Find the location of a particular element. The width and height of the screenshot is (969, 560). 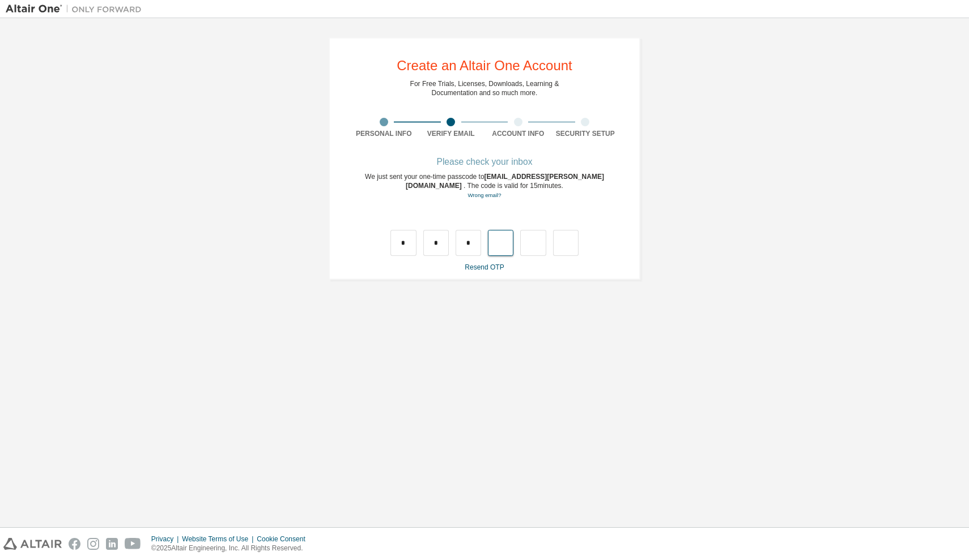

img: Altair One is located at coordinates (77, 9).